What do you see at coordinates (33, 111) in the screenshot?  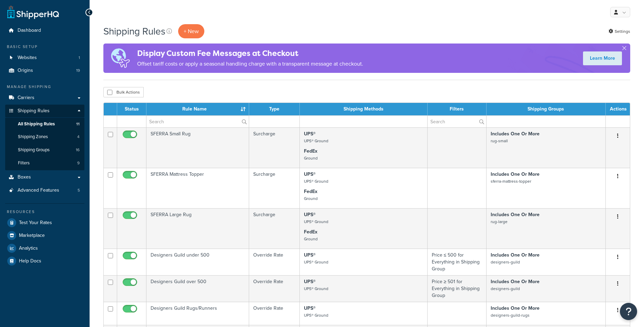 I see `span: Shipping Rules` at bounding box center [33, 111].